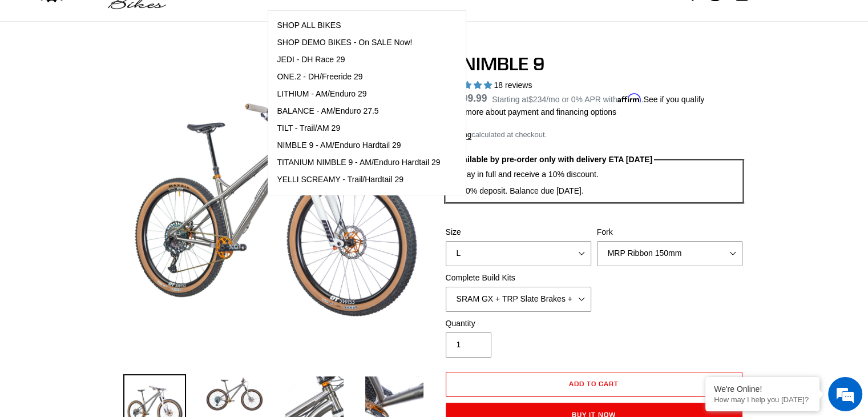 The width and height of the screenshot is (868, 417). Describe the element at coordinates (670, 232) in the screenshot. I see `label: Fork` at that location.